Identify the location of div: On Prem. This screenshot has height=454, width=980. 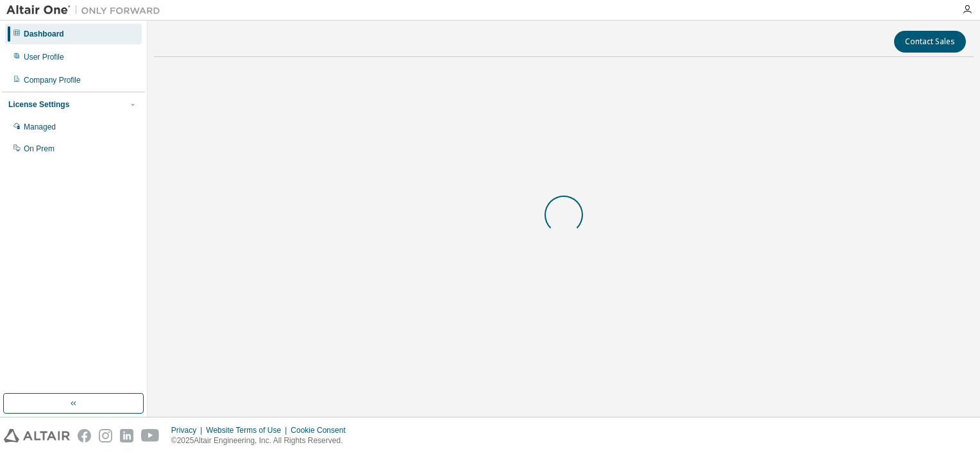
(39, 149).